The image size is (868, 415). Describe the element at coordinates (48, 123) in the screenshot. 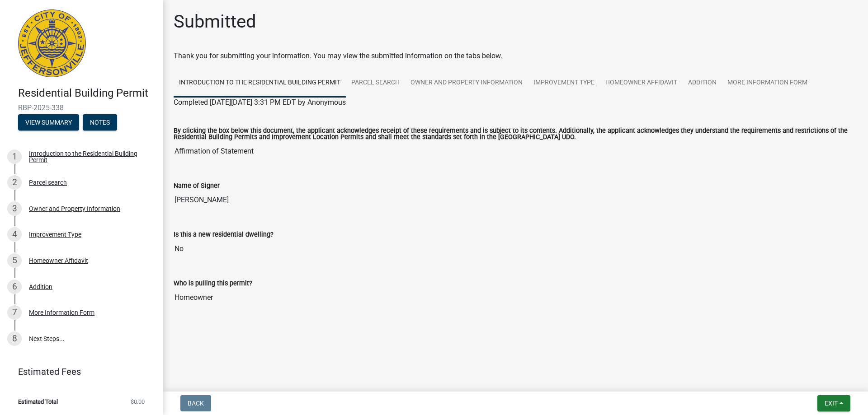

I see `wm-modal-confirm: Summary` at that location.